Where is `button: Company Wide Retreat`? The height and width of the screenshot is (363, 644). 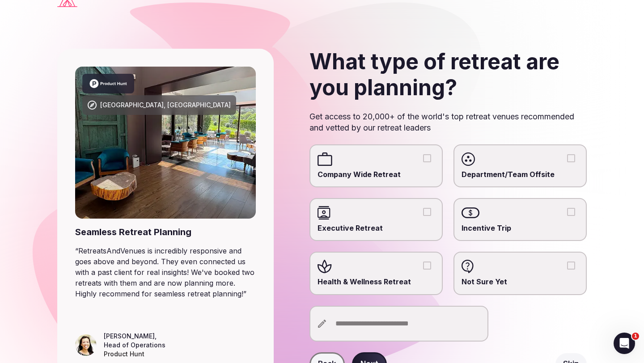
button: Company Wide Retreat is located at coordinates (427, 159).